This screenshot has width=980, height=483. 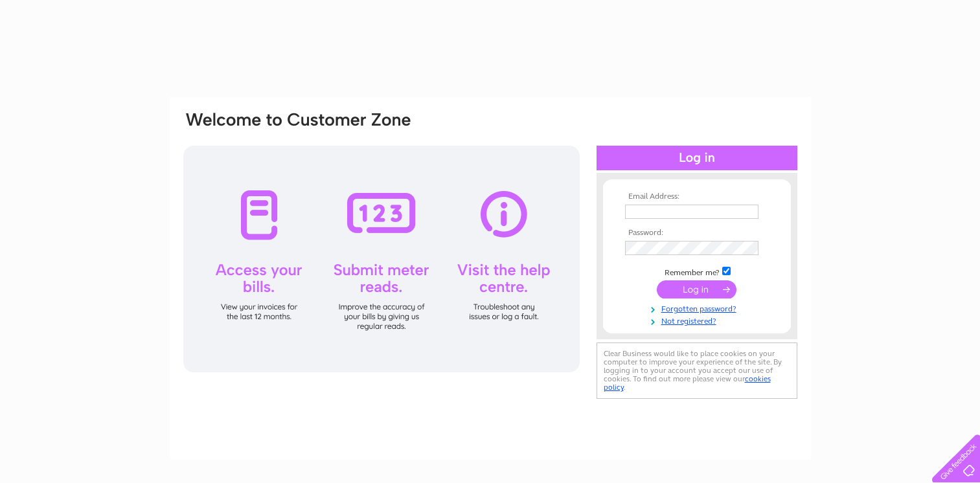 I want to click on th: Email Address:, so click(x=697, y=197).